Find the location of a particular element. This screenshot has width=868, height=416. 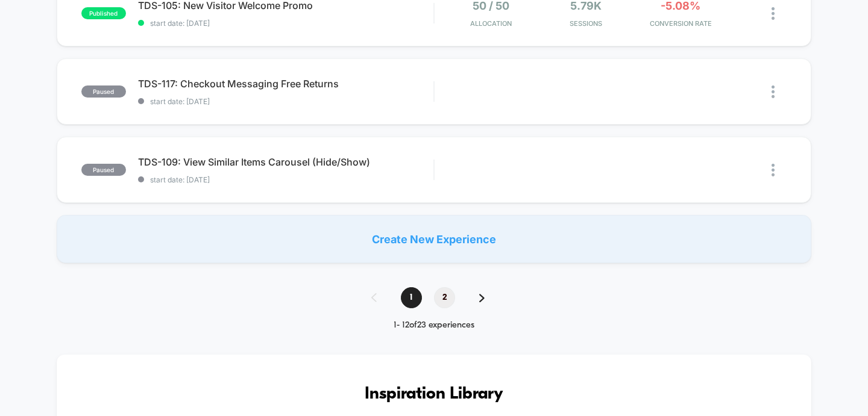

span: CONVERSION RATE is located at coordinates (681, 24).